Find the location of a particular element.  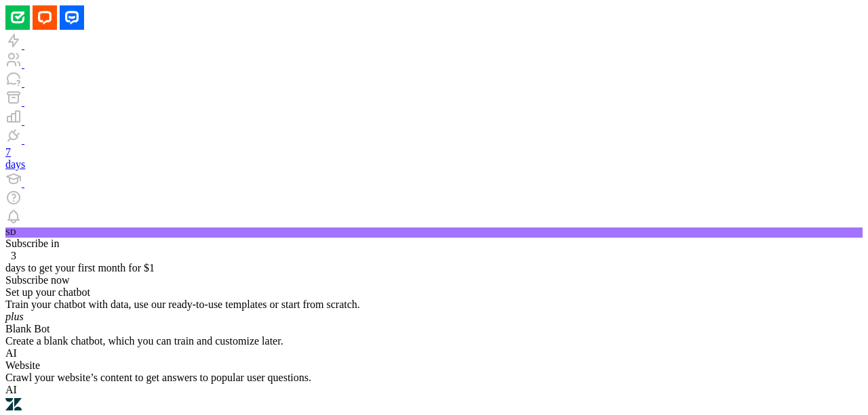

div: Set up your chatbot is located at coordinates (434, 293).